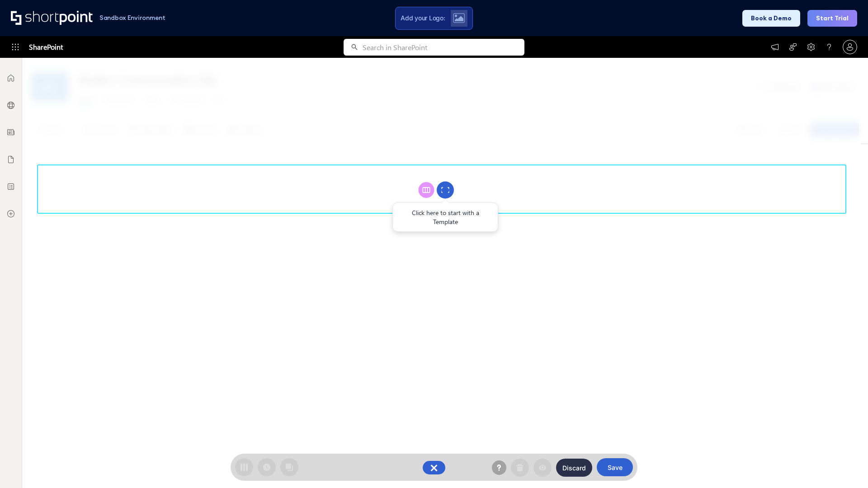 This screenshot has width=868, height=488. What do you see at coordinates (832, 18) in the screenshot?
I see `button: Start Trial` at bounding box center [832, 18].